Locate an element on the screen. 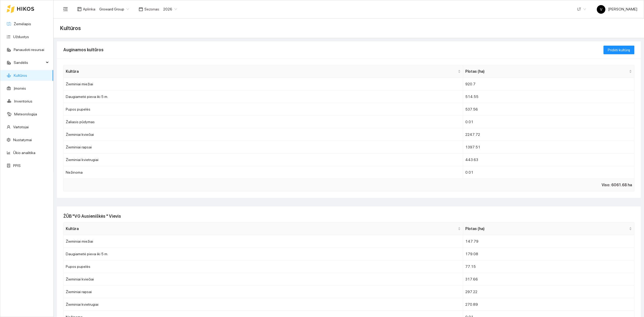  a: Vartotojai is located at coordinates (21, 127).